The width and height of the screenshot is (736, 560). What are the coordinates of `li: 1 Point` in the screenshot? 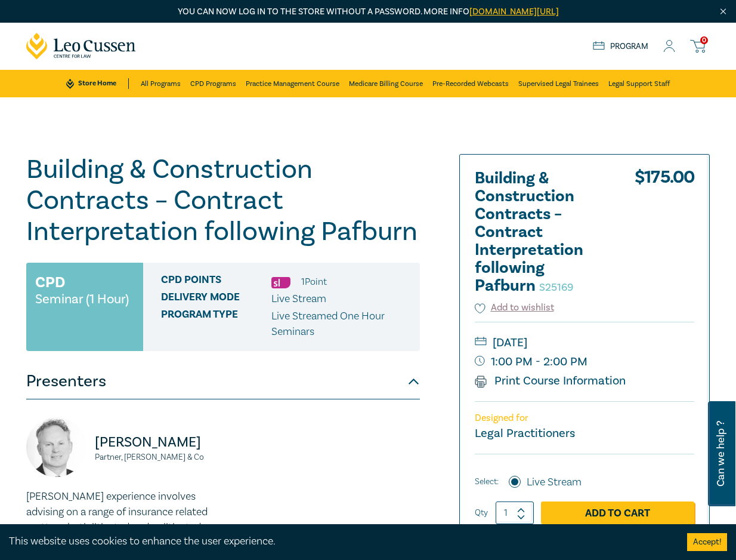 It's located at (314, 282).